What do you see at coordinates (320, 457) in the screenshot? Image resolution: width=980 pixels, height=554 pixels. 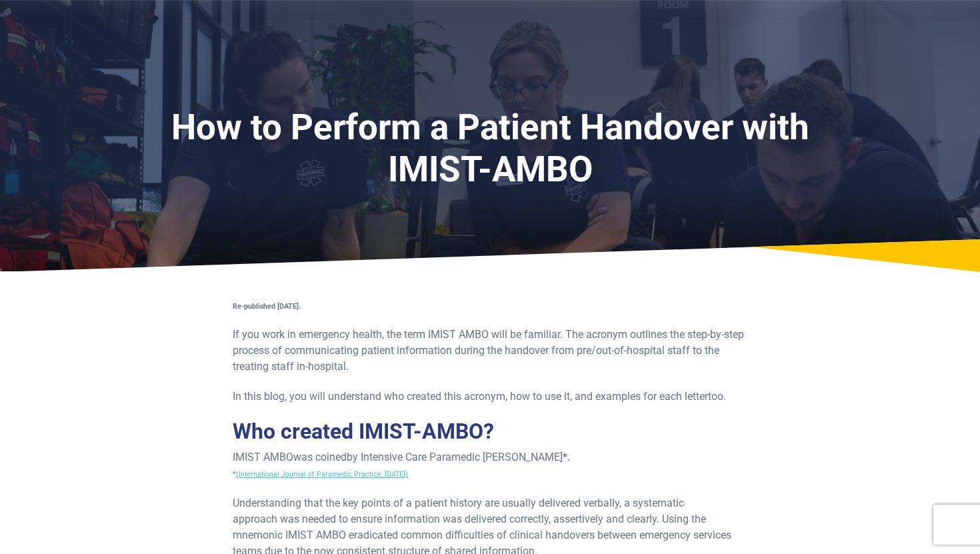 I see `span: was coined` at bounding box center [320, 457].